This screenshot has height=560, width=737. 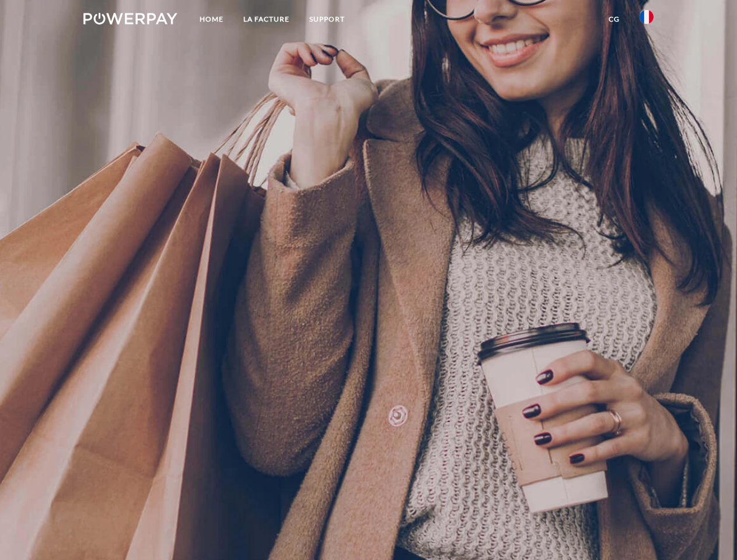 What do you see at coordinates (266, 19) in the screenshot?
I see `a: LA FACTURE` at bounding box center [266, 19].